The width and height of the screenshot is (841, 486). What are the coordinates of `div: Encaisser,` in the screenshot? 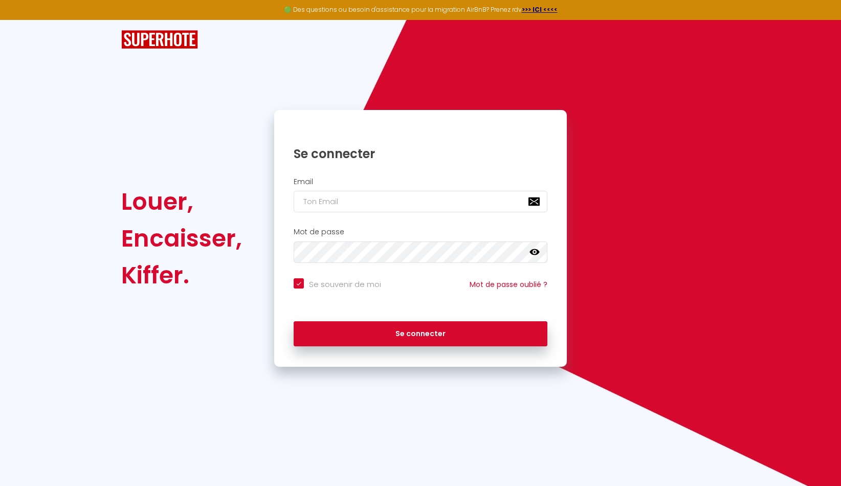 It's located at (182, 238).